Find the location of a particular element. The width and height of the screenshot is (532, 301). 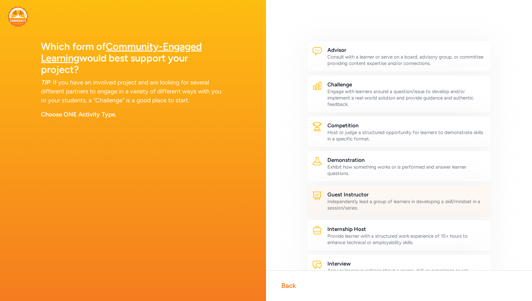

div: Consult with a learner or serve on a board, advisory group, or committee providing content expert... is located at coordinates (407, 60).